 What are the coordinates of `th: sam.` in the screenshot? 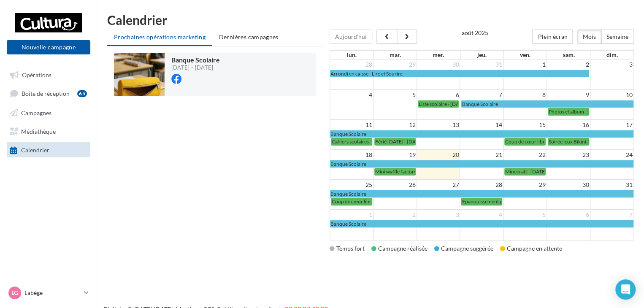 It's located at (569, 55).